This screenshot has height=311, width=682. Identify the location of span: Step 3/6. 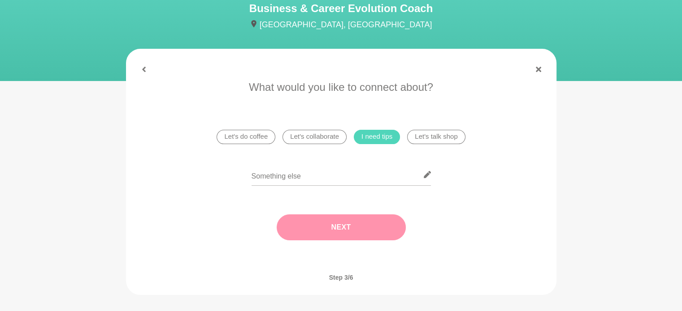
(341, 278).